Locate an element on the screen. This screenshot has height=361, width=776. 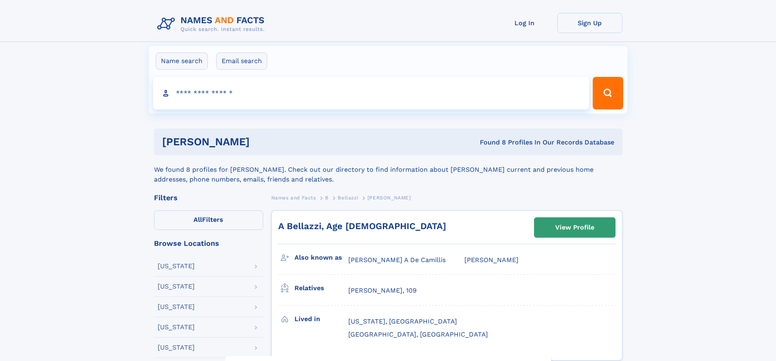
label: Filters is located at coordinates (209, 220).